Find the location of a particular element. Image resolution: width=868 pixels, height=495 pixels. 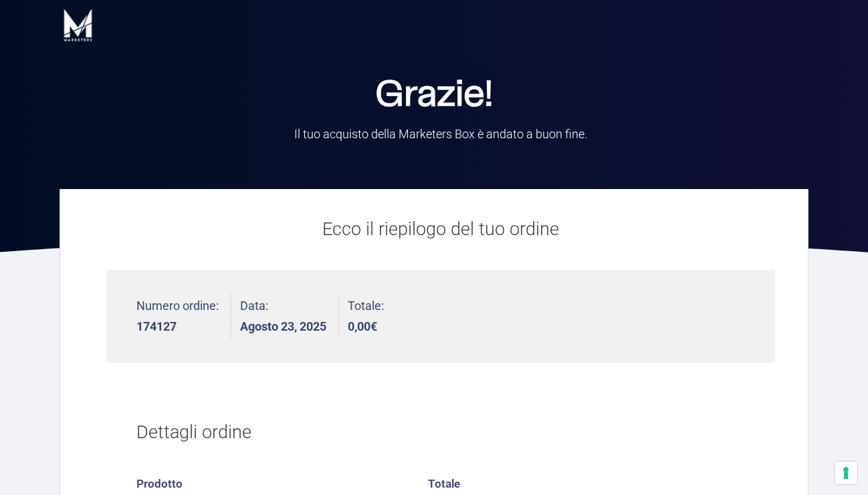

li: Totale: is located at coordinates (365, 316).